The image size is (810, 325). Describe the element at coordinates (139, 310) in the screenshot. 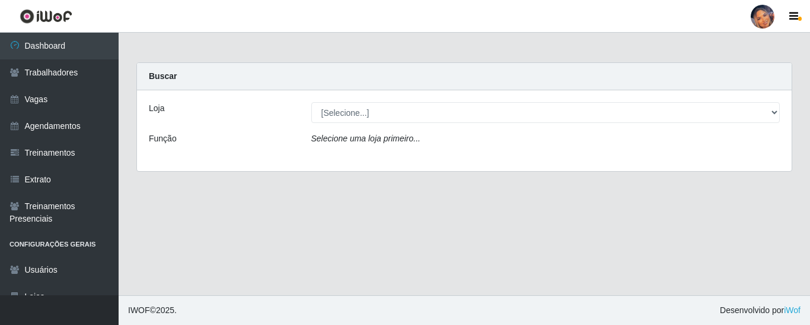

I see `span: IWOF` at that location.